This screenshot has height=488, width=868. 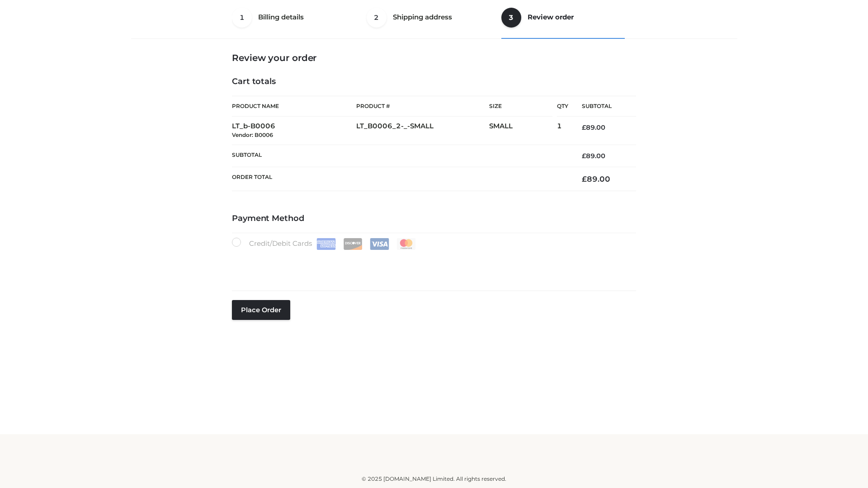 What do you see at coordinates (423, 131) in the screenshot?
I see `td: LT_B0006_2-_-SMALL` at bounding box center [423, 131].